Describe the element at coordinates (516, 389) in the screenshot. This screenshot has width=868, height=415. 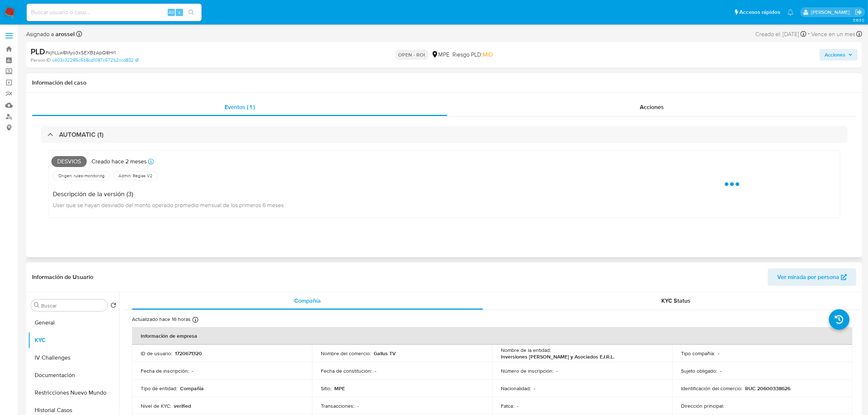
I see `p: Nacionalidad :` at that location.